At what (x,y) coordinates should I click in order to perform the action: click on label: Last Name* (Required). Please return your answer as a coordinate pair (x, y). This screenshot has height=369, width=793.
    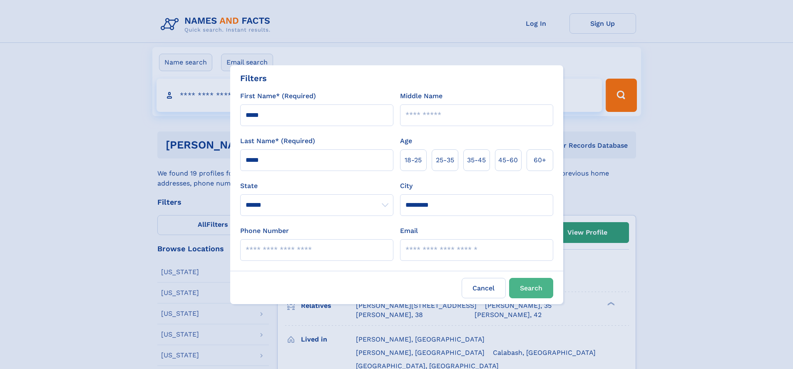
    Looking at the image, I should click on (278, 141).